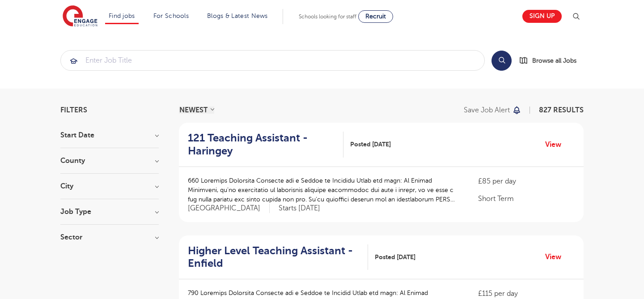  Describe the element at coordinates (122, 16) in the screenshot. I see `a: Find jobs` at that location.